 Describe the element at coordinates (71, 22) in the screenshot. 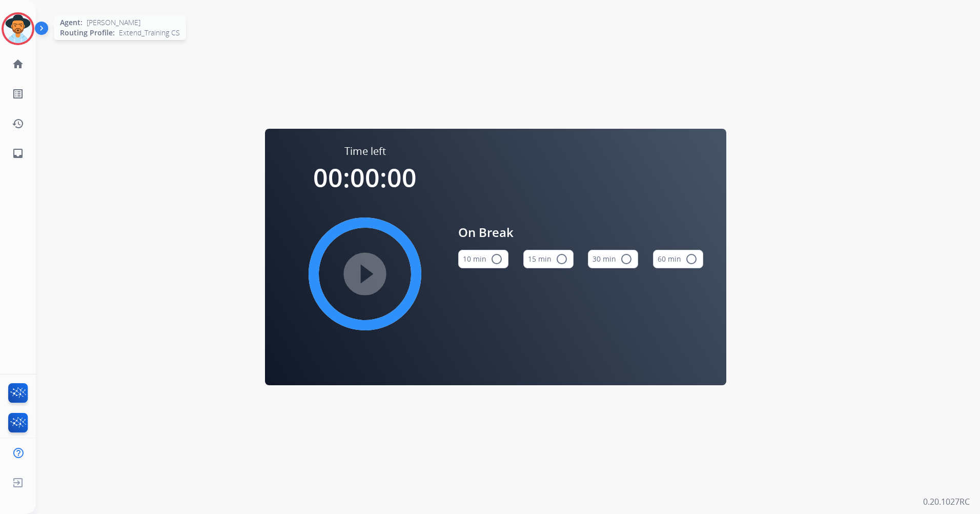

I see `span: Agent:` at that location.